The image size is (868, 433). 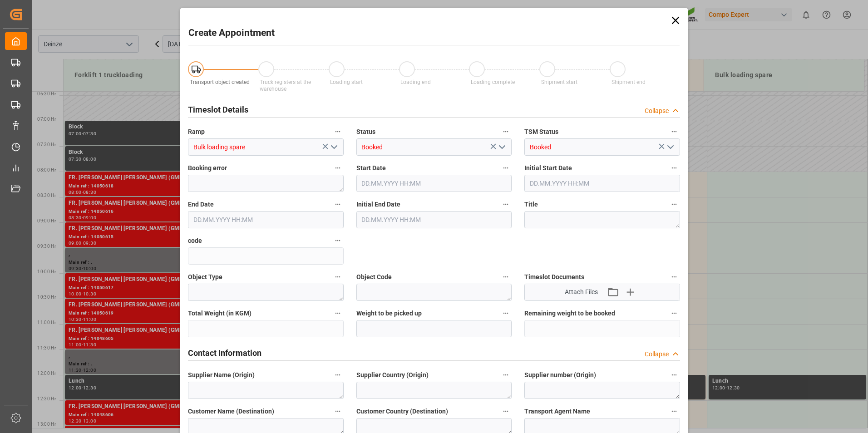 What do you see at coordinates (205, 277) in the screenshot?
I see `span: Object Type` at bounding box center [205, 277].